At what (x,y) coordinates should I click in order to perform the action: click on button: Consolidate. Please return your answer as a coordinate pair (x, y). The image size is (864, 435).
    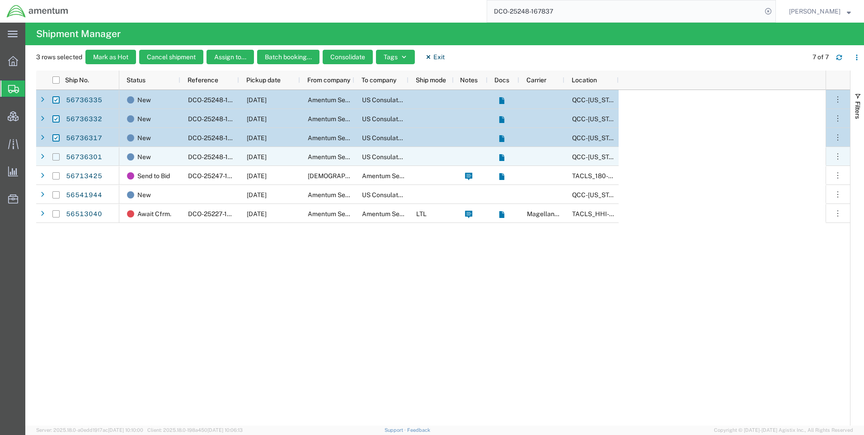
    Looking at the image, I should click on (347, 57).